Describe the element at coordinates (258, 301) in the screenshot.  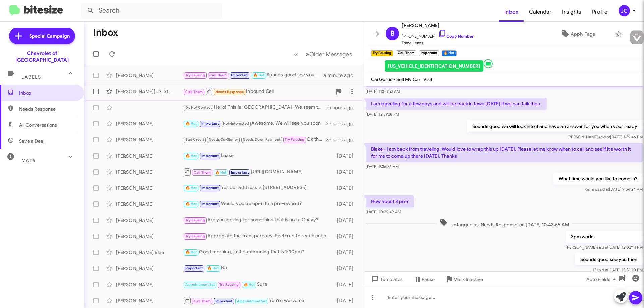
I see `div: You're welcome` at that location.